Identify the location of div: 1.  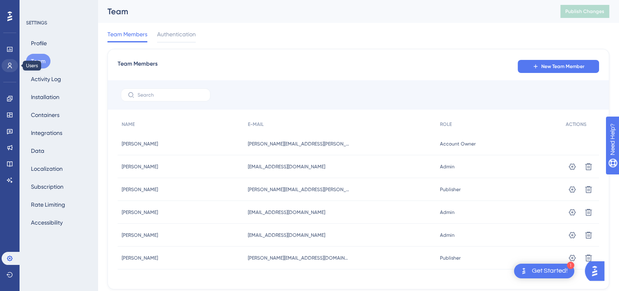
(570, 265).